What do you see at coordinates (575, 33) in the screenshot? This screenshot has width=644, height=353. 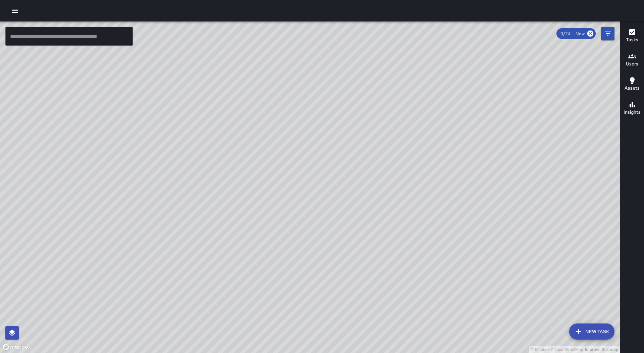 I see `div: 9/24 — Now` at bounding box center [575, 33].